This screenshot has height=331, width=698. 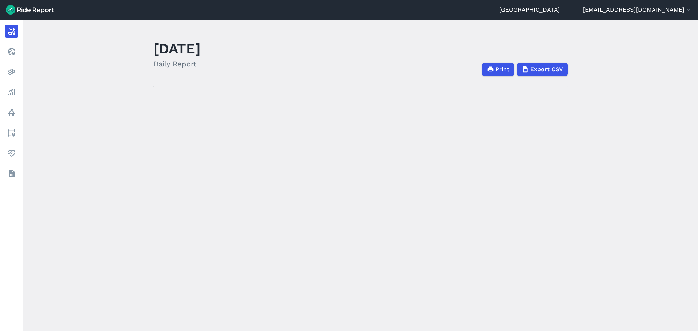 I want to click on button: Export CSV, so click(x=542, y=69).